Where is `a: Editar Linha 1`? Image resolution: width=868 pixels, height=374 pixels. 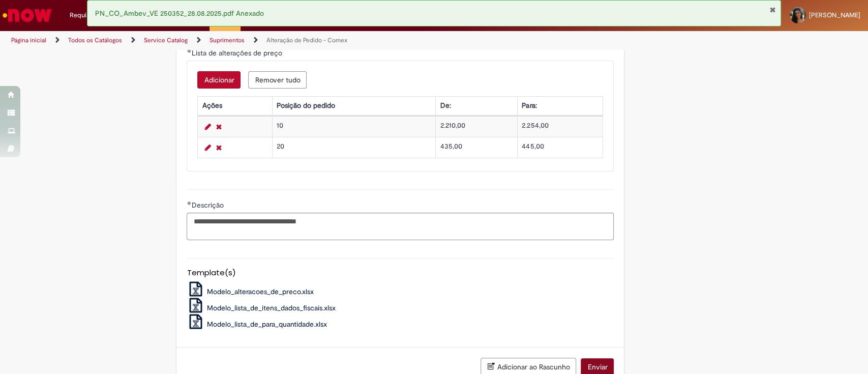
a: Editar Linha 1 is located at coordinates (208, 127).